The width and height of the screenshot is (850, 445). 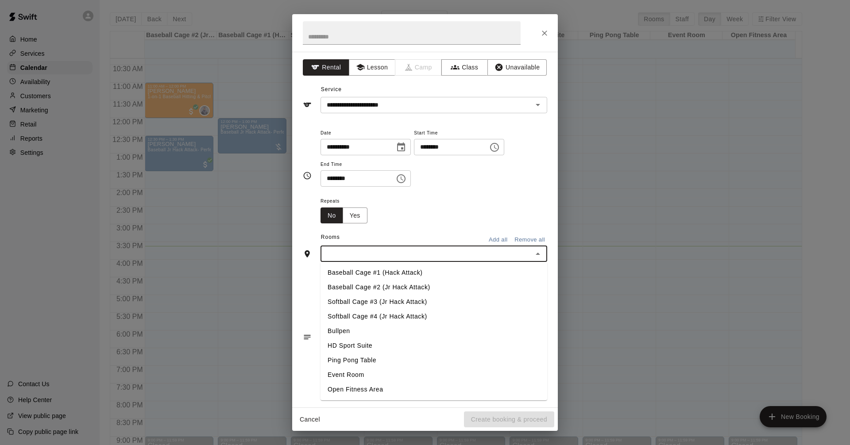 I want to click on li: HD Sport Suite, so click(x=434, y=346).